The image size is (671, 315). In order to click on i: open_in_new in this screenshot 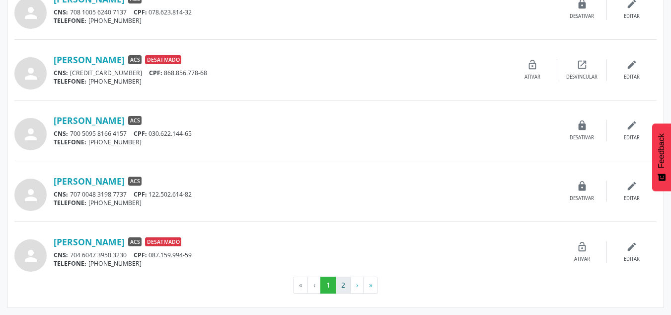, I will do `click(582, 65)`.